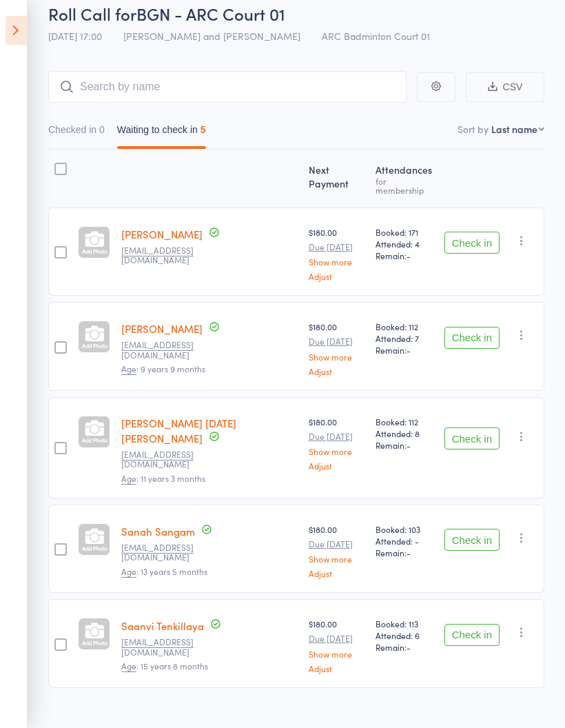 Image resolution: width=565 pixels, height=728 pixels. I want to click on span: Attended: -, so click(404, 541).